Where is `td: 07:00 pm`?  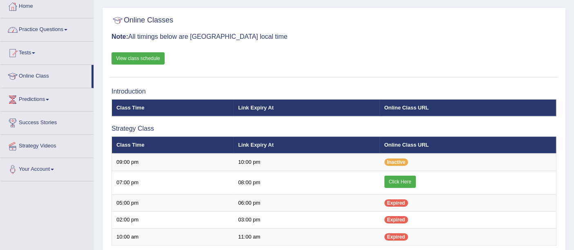
td: 07:00 pm is located at coordinates (173, 183).